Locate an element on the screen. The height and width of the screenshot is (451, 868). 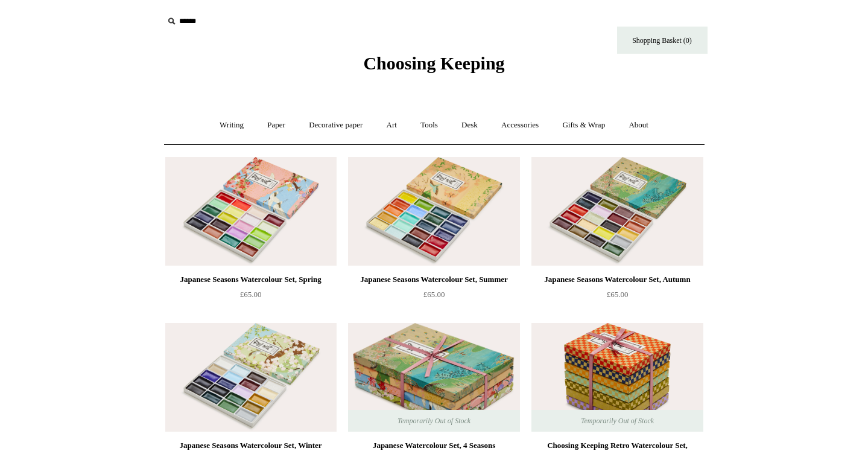
img: Japanese Seasons Watercolour Set, Autumn is located at coordinates (617, 211).